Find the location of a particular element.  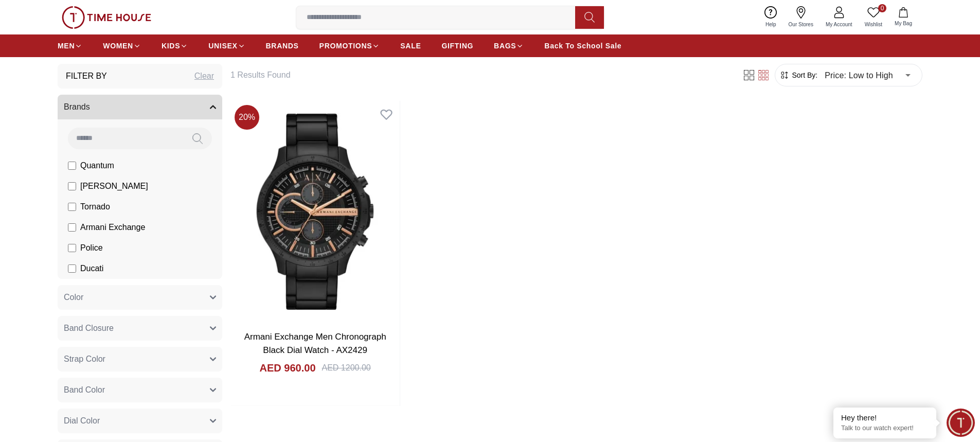

input: Armani Exchange is located at coordinates (72, 227).